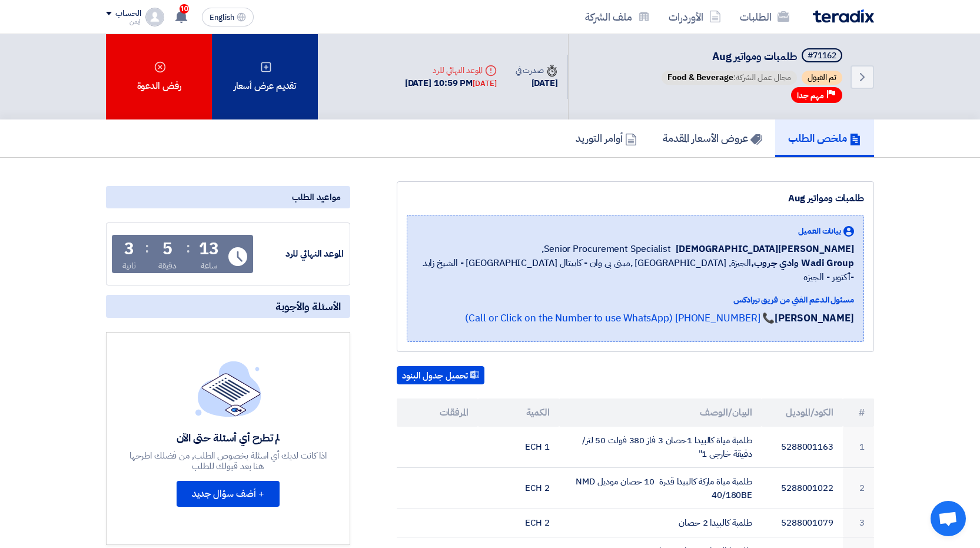 The image size is (980, 548). What do you see at coordinates (948, 518) in the screenshot?
I see `a: دردشة مفتوحة` at bounding box center [948, 518].